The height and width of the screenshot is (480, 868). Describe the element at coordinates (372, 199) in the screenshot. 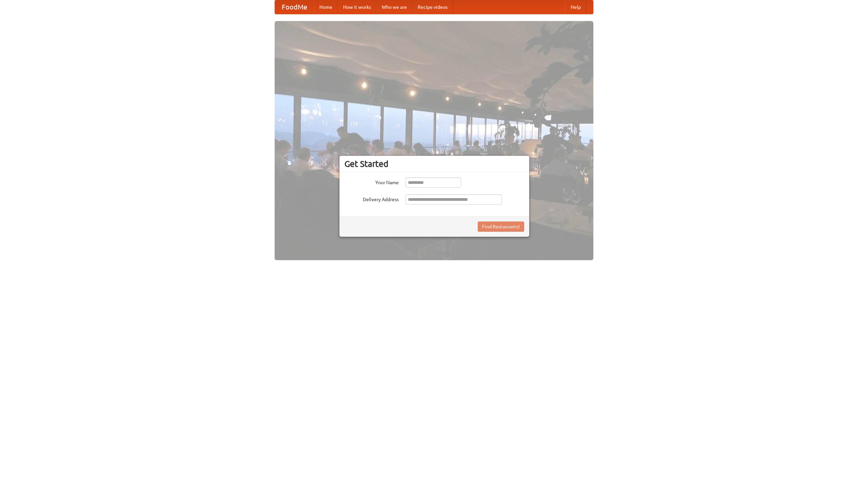

I see `label: Delivery Address` at that location.